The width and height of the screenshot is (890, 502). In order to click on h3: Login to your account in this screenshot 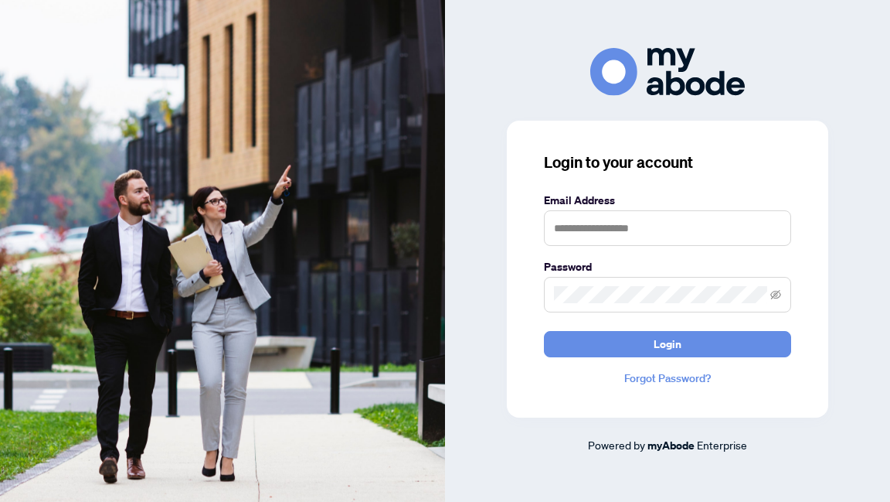, I will do `click(668, 162)`.